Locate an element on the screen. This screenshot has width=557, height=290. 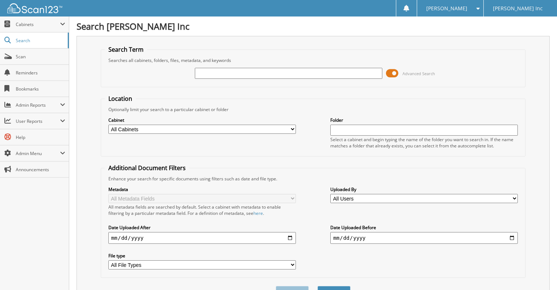
label: Date Uploaded After is located at coordinates (202, 227).